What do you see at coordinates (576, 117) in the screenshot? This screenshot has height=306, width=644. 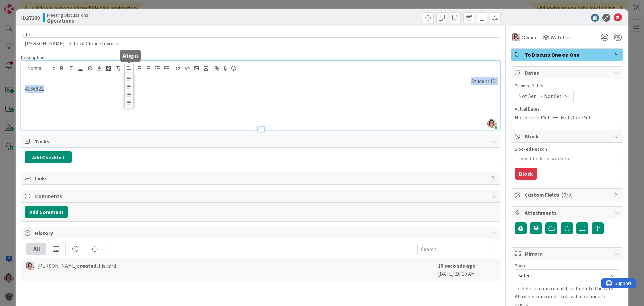 I see `span: Not Done Yet` at bounding box center [576, 117].